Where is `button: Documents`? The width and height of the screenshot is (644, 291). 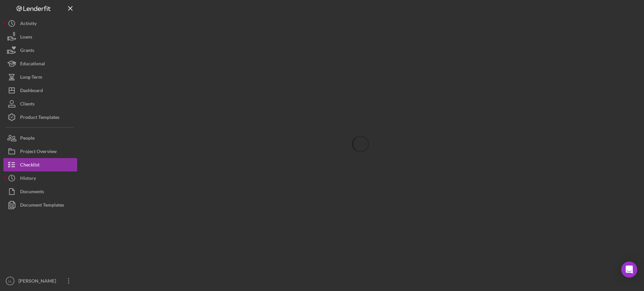 button: Documents is located at coordinates (40, 192).